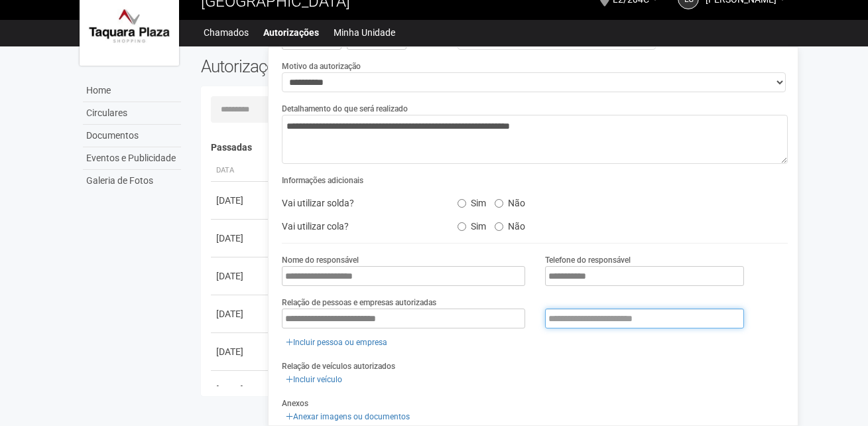 This screenshot has height=426, width=868. What do you see at coordinates (359, 303) in the screenshot?
I see `label: Relação de pessoas e empresas autorizadas` at bounding box center [359, 303].